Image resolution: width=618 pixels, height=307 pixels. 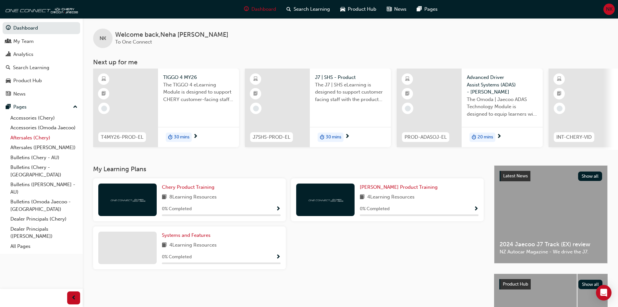 What do you see at coordinates (199, 77) in the screenshot?
I see `span: TIGGO 4 MY26` at bounding box center [199, 77].